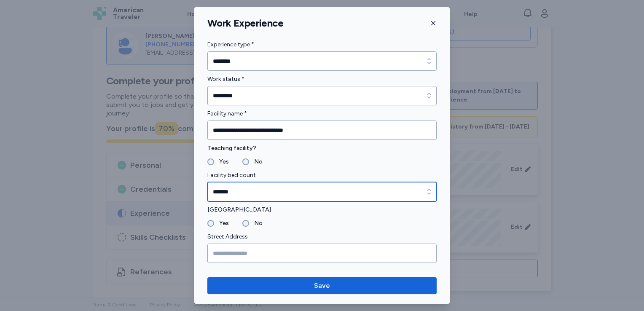 This screenshot has width=644, height=311. I want to click on label: Facility bed count, so click(322, 175).